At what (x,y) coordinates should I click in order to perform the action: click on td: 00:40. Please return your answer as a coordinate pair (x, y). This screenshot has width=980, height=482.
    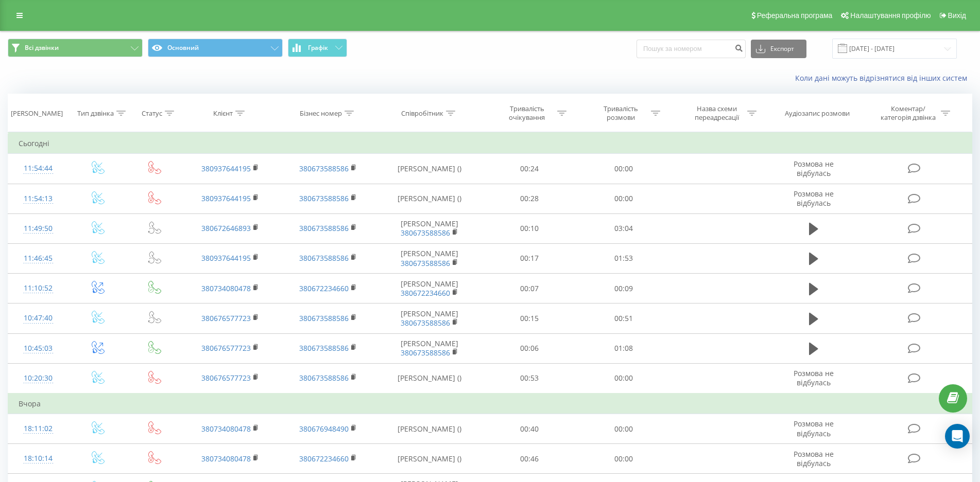
    Looking at the image, I should click on (529, 429).